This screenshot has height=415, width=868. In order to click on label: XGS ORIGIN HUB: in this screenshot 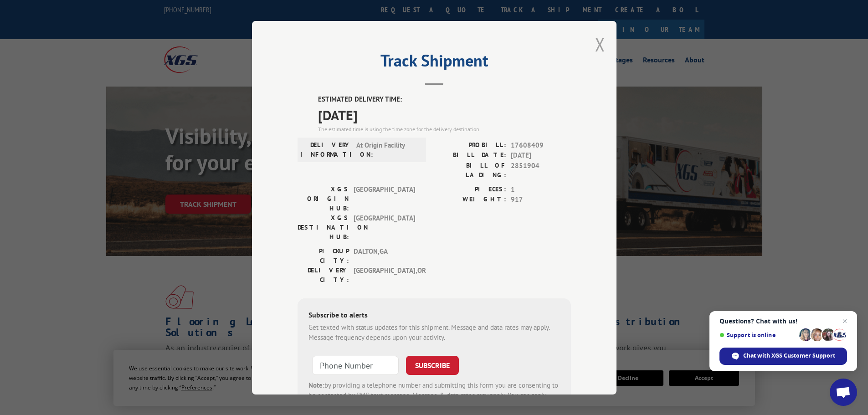, I will do `click(323, 198)`.